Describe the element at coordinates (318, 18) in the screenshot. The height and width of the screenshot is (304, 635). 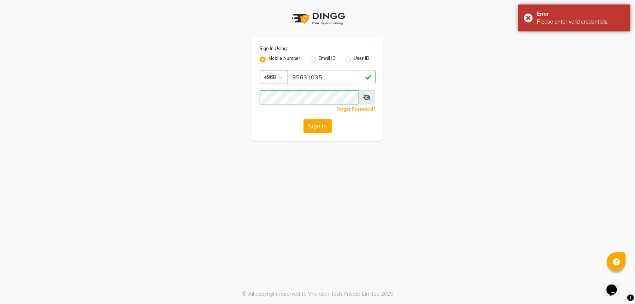
I see `img: logo1.svg` at that location.